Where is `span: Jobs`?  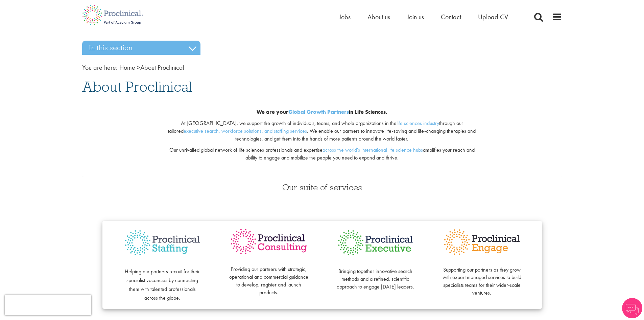 span: Jobs is located at coordinates (345, 17).